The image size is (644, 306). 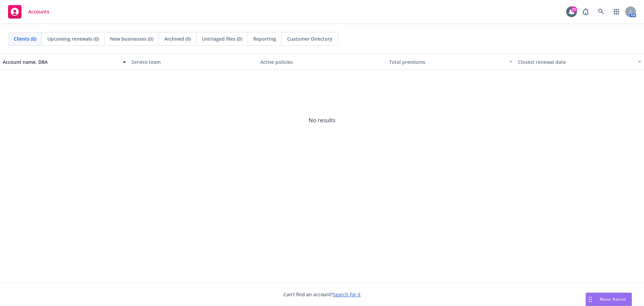 What do you see at coordinates (580, 62) in the screenshot?
I see `button: Closest renewal date` at bounding box center [580, 62].